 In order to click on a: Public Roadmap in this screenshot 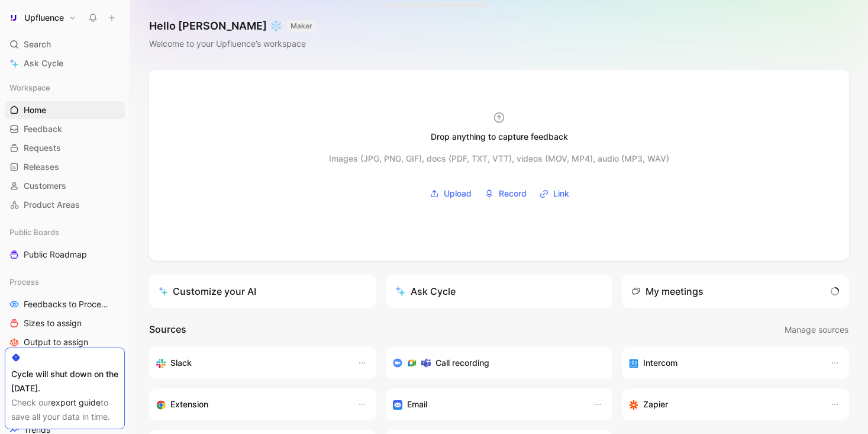, I will do `click(65, 255)`.